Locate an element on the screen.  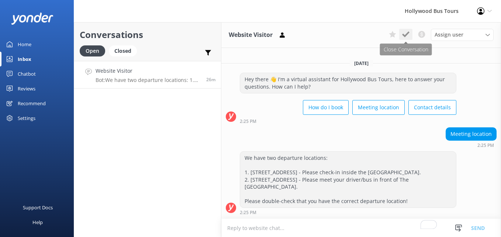
textarea: To enrich screen reader interactions, please activate Accessibility in Grammarly extension settings is located at coordinates (361, 227).